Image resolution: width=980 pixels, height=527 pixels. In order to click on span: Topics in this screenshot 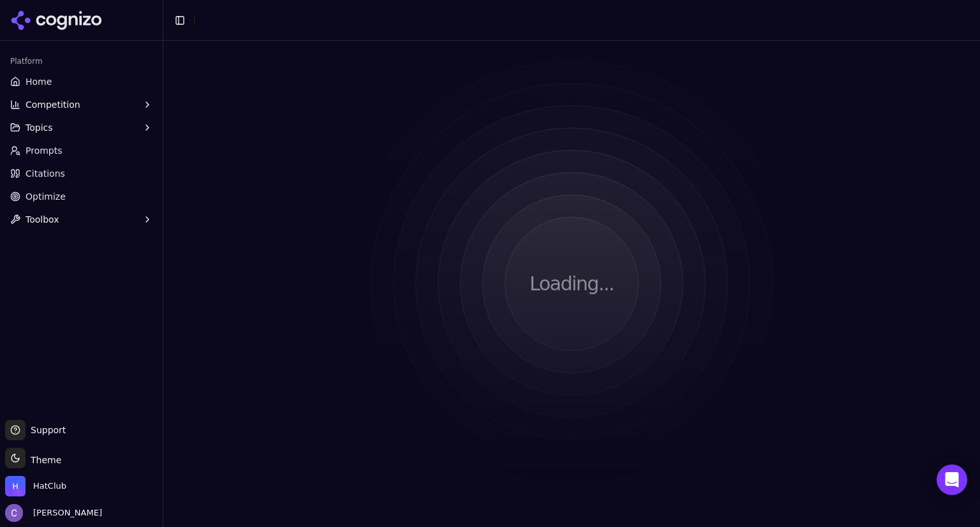, I will do `click(39, 127)`.